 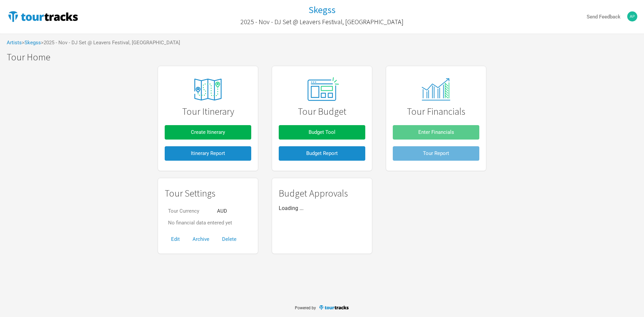 I want to click on span: Budget Tool, so click(x=322, y=132).